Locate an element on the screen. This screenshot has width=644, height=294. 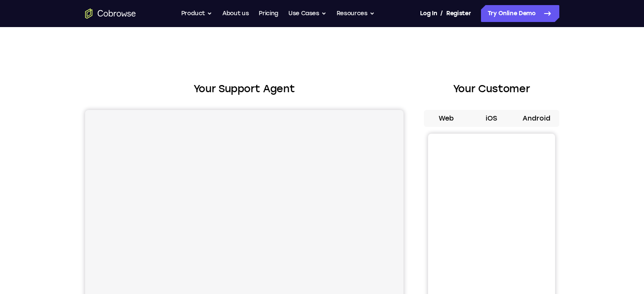
button: Use Cases is located at coordinates (307, 14).